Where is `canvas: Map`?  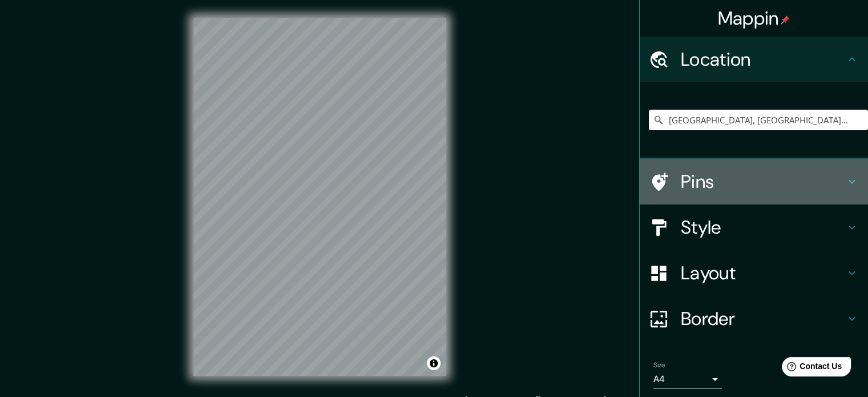 canvas: Map is located at coordinates (320, 197).